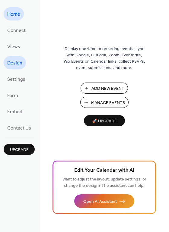 This screenshot has width=169, height=232. Describe the element at coordinates (19, 150) in the screenshot. I see `span: Upgrade` at that location.